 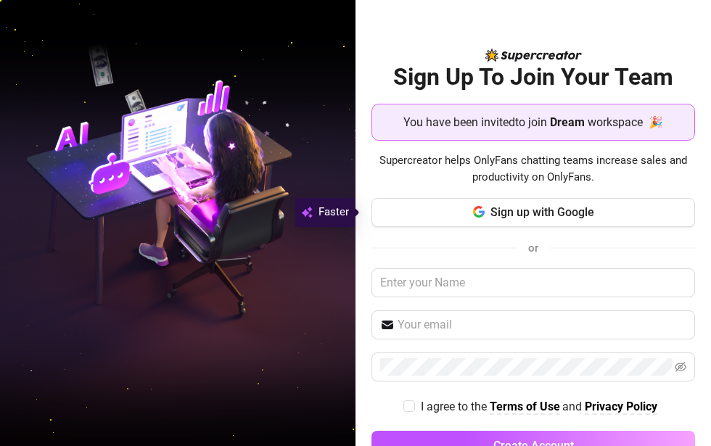 What do you see at coordinates (307, 213) in the screenshot?
I see `img: svg%3e` at bounding box center [307, 213].